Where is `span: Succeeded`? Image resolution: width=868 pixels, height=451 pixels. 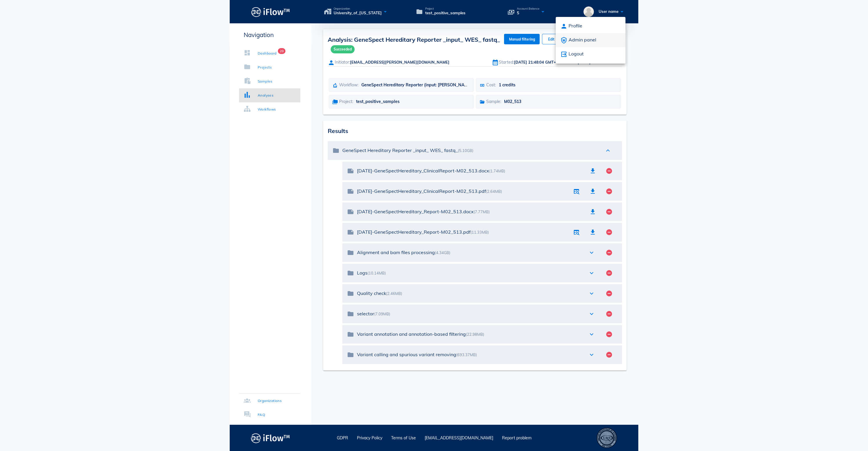 span: Succeeded is located at coordinates (343, 49).